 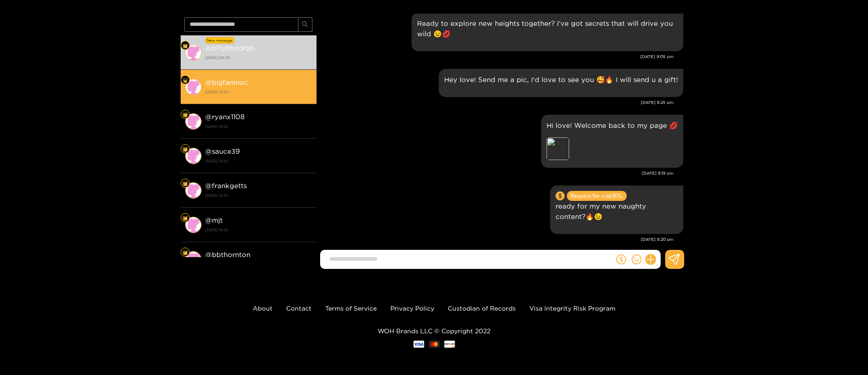 I want to click on p: Hey love! Send me a pic, I'd love to see you 🥰🔥 I will send u a gift!, so click(x=561, y=79).